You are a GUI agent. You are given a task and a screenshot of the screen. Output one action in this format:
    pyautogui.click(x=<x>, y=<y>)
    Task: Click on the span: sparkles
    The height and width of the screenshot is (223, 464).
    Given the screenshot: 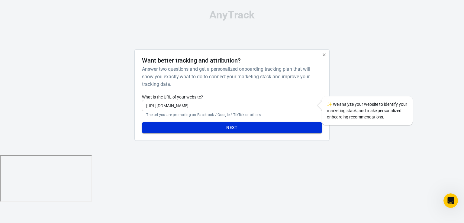 What is the action you would take?
    pyautogui.click(x=329, y=104)
    